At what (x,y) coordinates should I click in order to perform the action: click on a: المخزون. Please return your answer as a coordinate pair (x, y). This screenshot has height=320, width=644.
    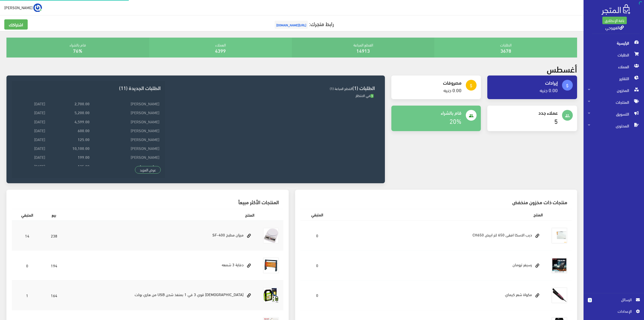
    Looking at the image, I should click on (614, 90).